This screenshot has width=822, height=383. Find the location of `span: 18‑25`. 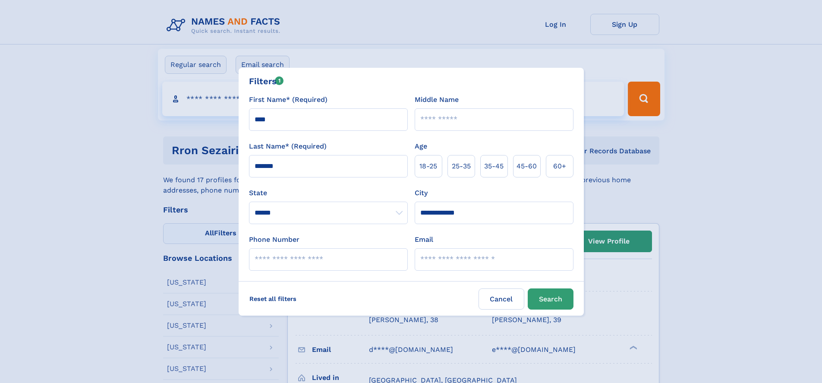

span: 18‑25 is located at coordinates (428, 166).